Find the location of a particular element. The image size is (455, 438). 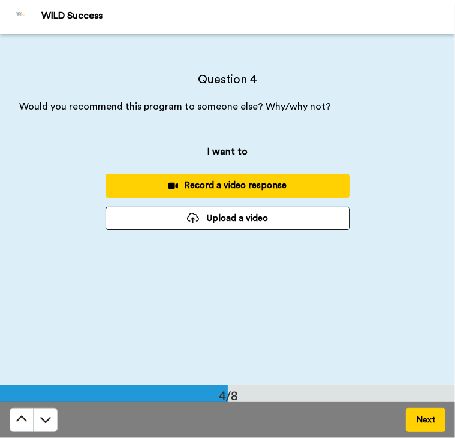

p: I want to is located at coordinates (227, 152).